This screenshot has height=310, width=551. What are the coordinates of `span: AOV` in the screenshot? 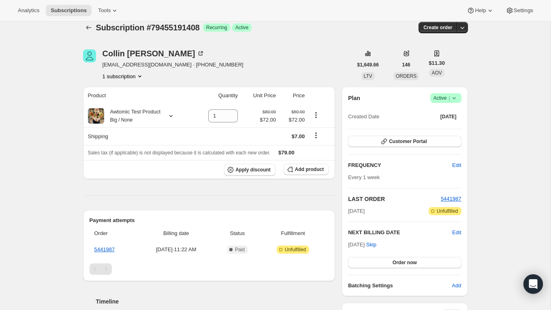 It's located at (436, 73).